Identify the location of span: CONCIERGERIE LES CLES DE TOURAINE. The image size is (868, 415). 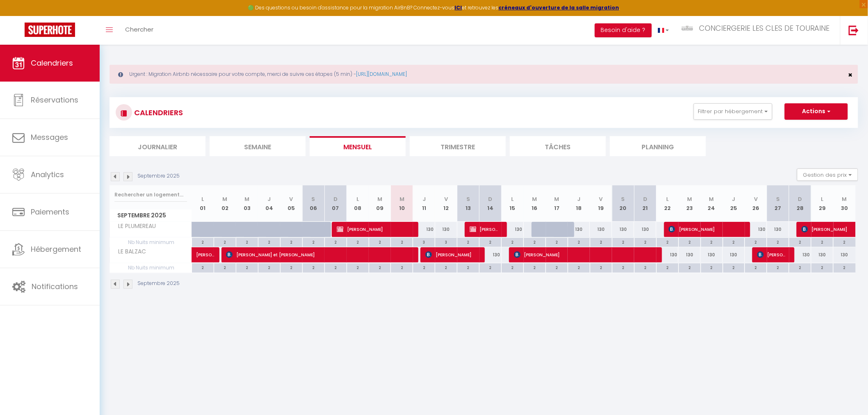
(764, 28).